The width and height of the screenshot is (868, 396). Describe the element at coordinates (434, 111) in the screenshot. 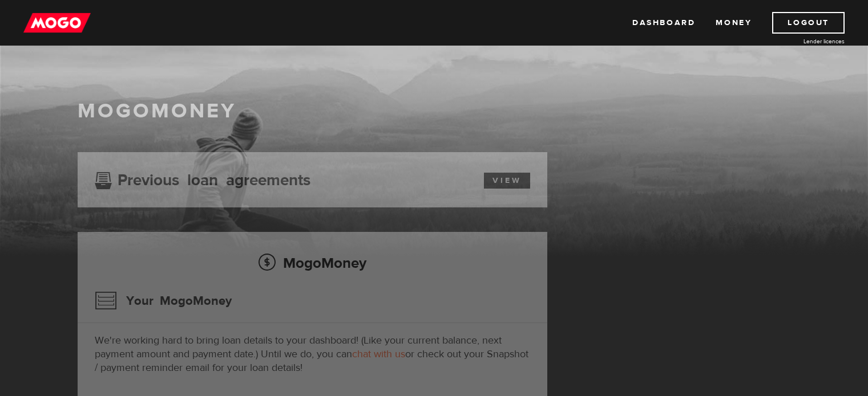

I see `h1: MogoMoney` at that location.